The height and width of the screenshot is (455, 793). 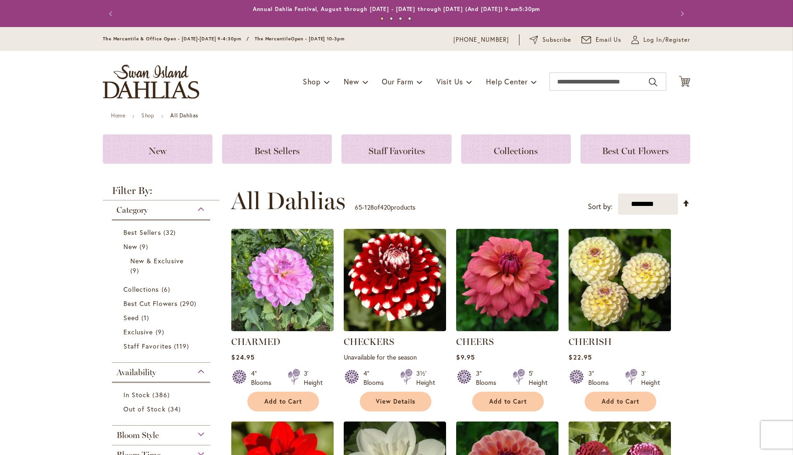 What do you see at coordinates (600, 206) in the screenshot?
I see `label: Sort by:` at bounding box center [600, 206].